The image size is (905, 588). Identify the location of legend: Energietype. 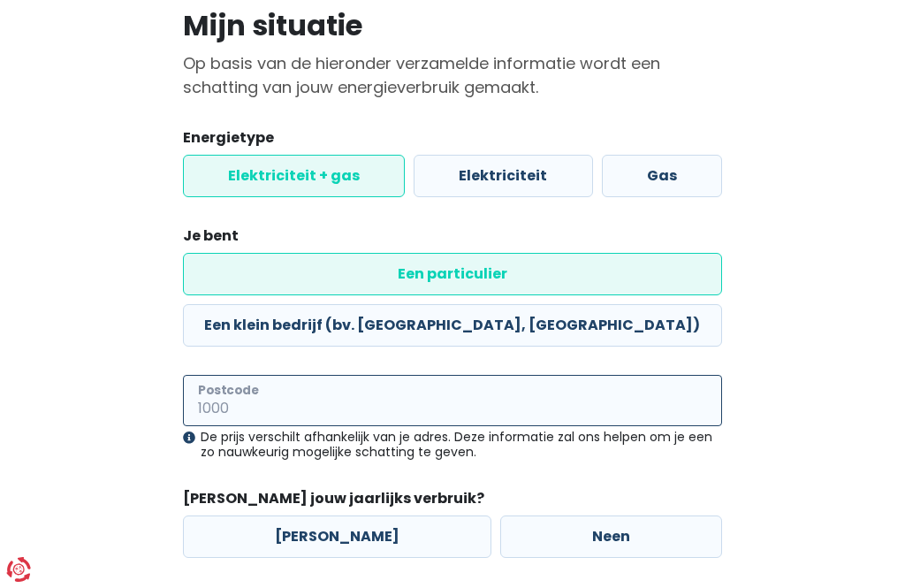
(453, 141).